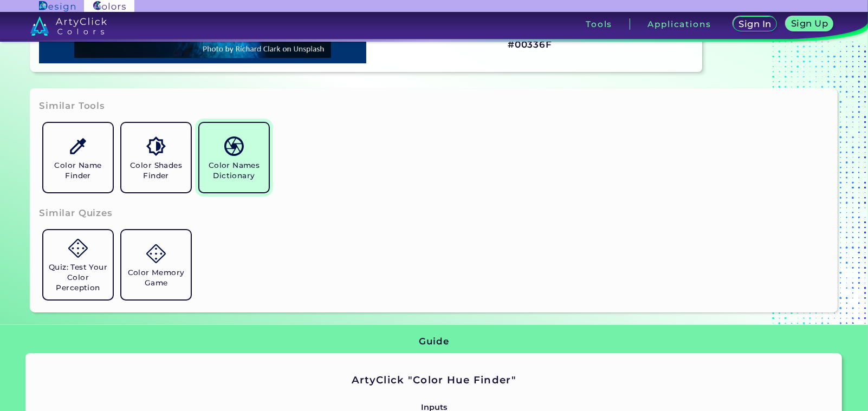  Describe the element at coordinates (530, 45) in the screenshot. I see `h3: #00336F` at that location.